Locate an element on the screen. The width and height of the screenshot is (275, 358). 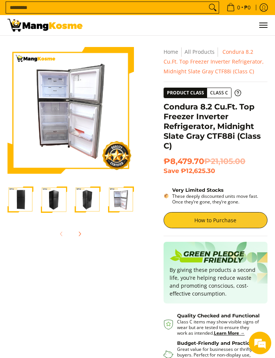
button: Menu is located at coordinates (263, 25).